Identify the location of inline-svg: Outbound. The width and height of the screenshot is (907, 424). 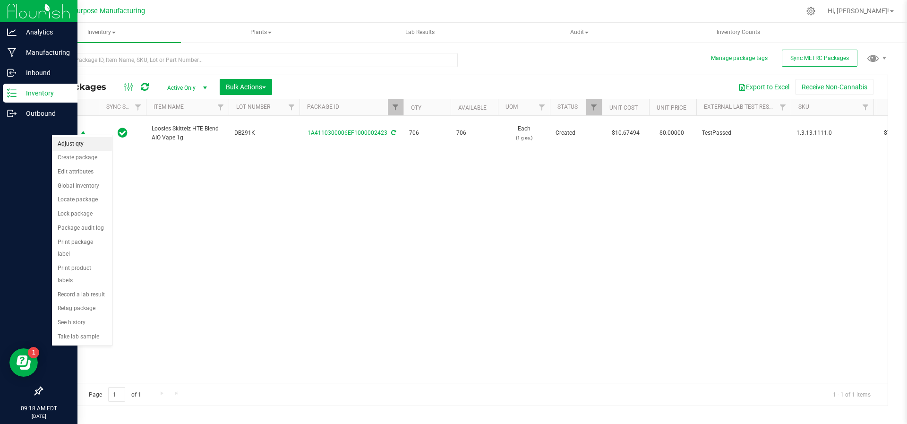
(12, 113).